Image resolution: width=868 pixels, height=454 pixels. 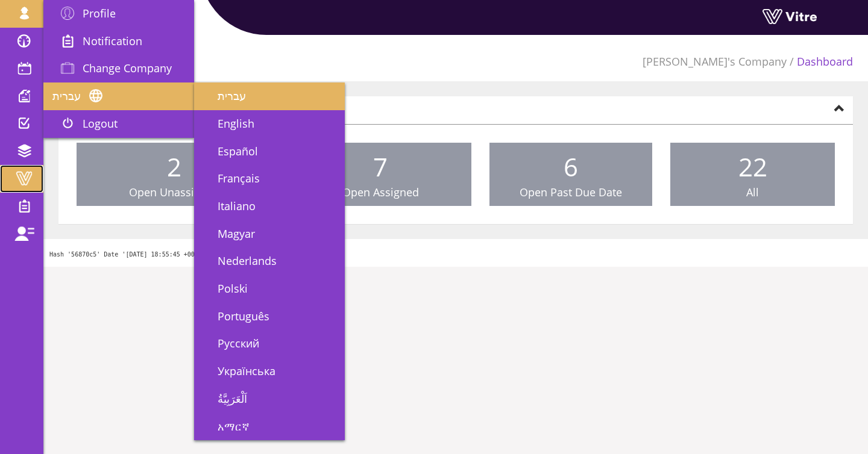 I want to click on a: اَلْعَرَبِيَّةُ, so click(x=270, y=399).